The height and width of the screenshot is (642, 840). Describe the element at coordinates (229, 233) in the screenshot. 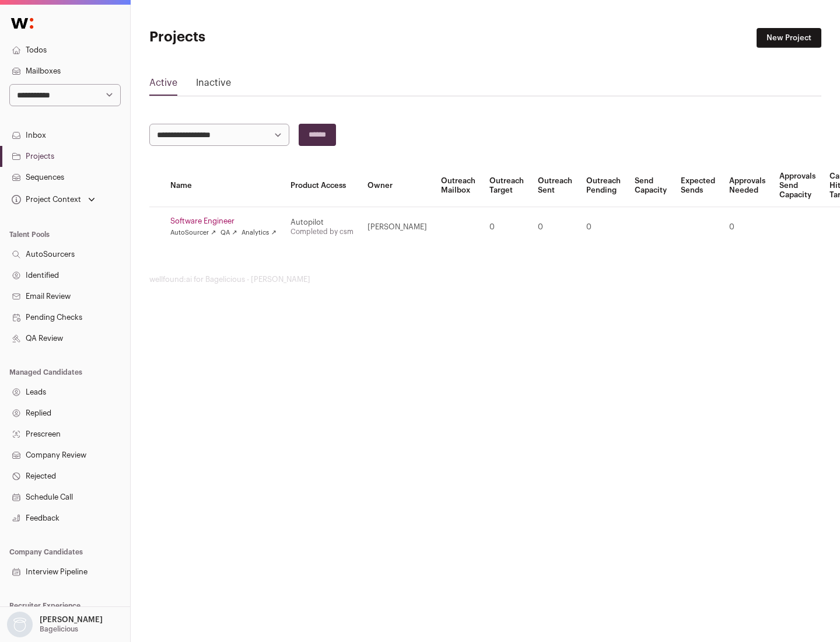

I see `a: QA ↗` at that location.